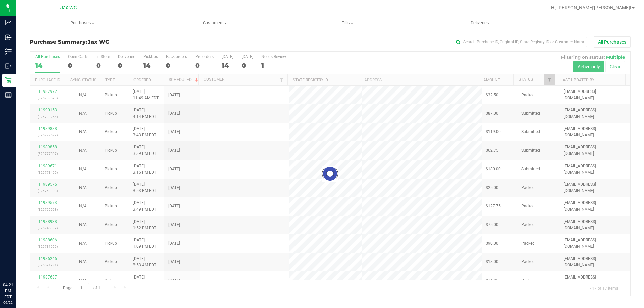 The image size is (644, 308). I want to click on span: Tills, so click(347, 23).